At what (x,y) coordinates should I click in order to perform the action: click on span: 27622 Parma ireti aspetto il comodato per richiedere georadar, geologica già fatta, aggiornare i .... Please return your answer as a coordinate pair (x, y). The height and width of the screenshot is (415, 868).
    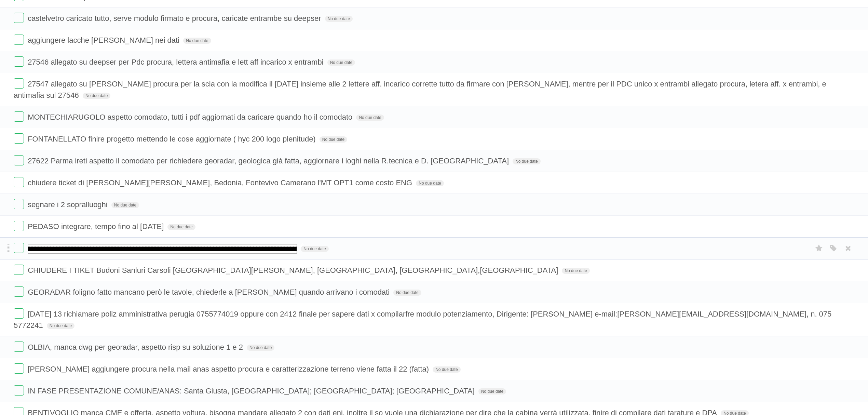
    Looking at the image, I should click on (269, 160).